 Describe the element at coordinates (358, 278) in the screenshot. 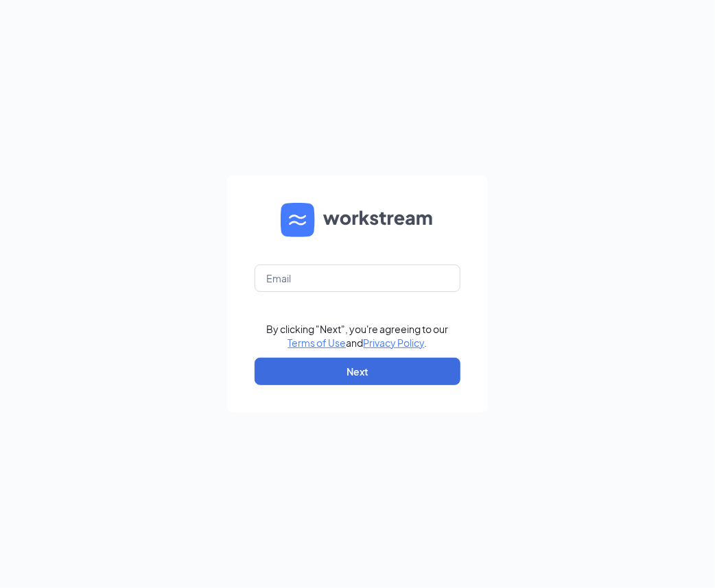

I see `input: Email` at that location.